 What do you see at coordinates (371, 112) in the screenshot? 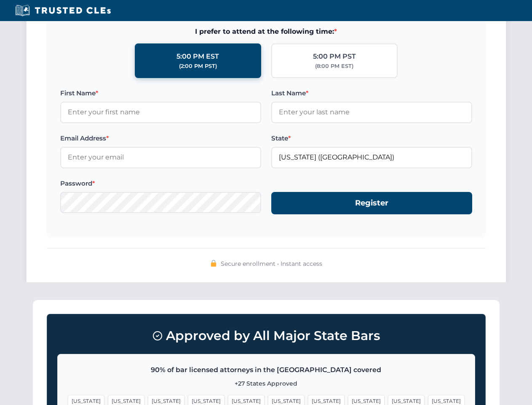
I see `input: Enter your last name` at bounding box center [371, 112].